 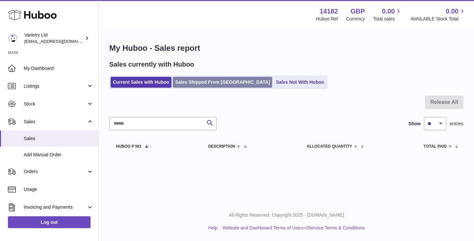 What do you see at coordinates (141, 82) in the screenshot?
I see `a: Current Sales with Huboo` at bounding box center [141, 82].